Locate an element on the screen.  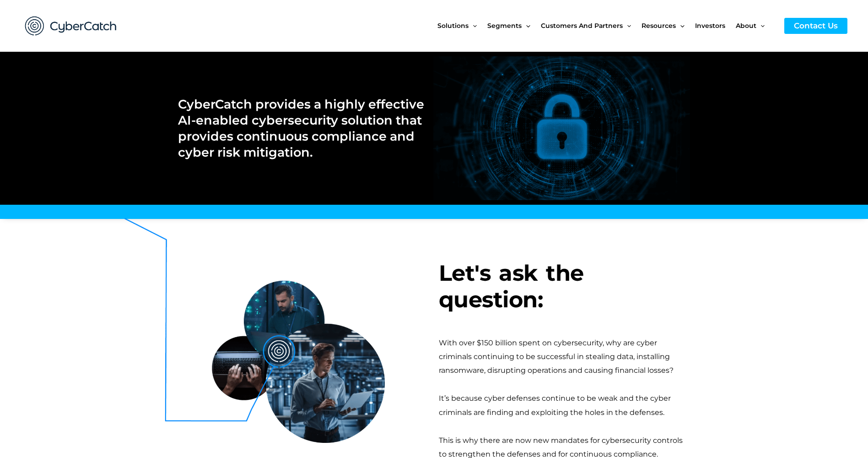
h3: Let's ask the question: is located at coordinates (564, 286).